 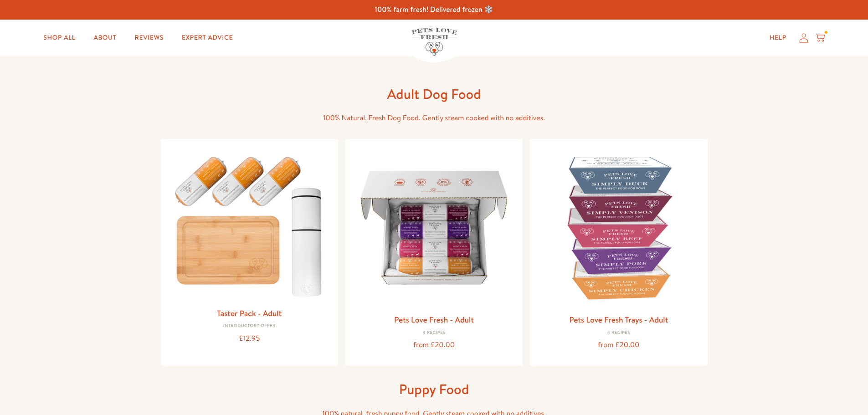 What do you see at coordinates (149, 38) in the screenshot?
I see `a: Reviews` at bounding box center [149, 38].